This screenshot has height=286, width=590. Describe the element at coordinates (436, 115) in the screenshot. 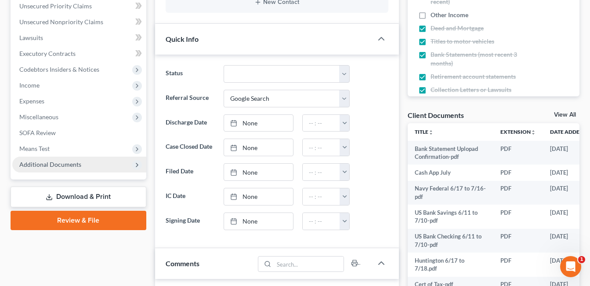

I see `div: Client Documents` at that location.